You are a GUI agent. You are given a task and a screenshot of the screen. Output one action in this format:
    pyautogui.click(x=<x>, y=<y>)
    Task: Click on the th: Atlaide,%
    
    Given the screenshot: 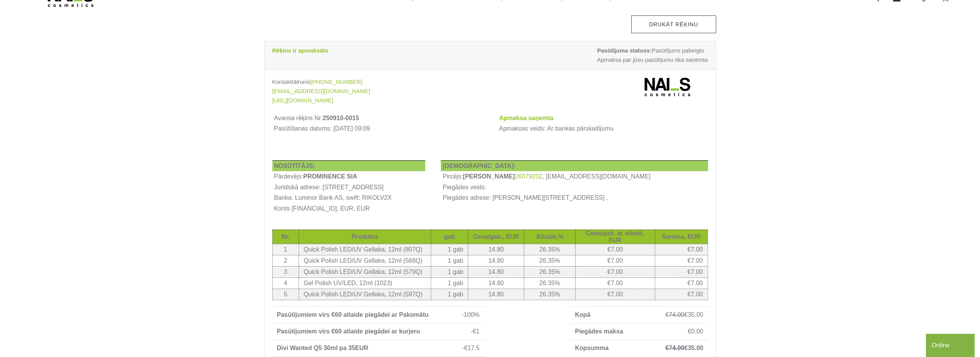 What is the action you would take?
    pyautogui.click(x=549, y=237)
    